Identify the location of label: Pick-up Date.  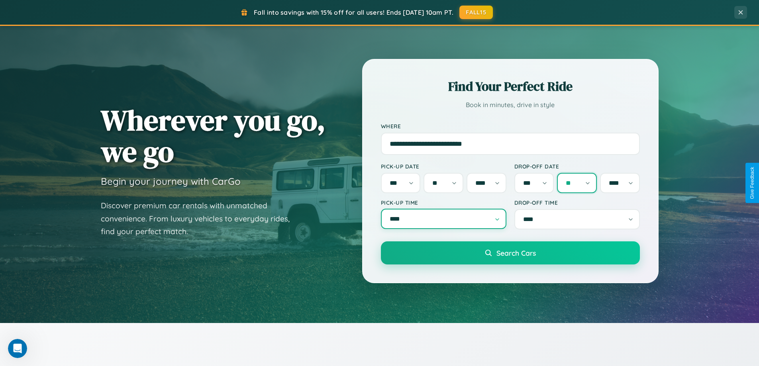
(443, 166).